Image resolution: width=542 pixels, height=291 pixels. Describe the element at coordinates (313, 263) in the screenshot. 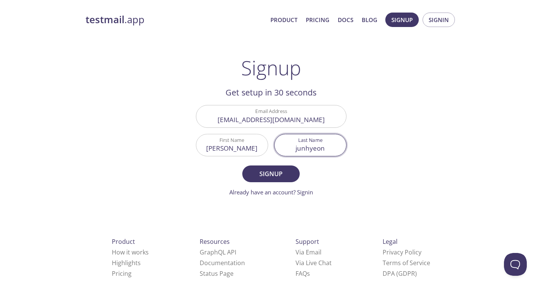

I see `a: Via Live Chat` at that location.